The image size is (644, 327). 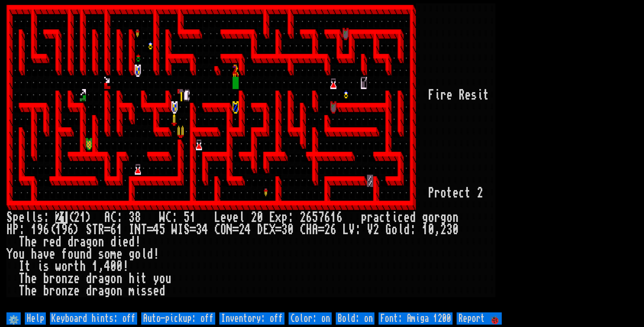 I want to click on input: Font: Amiga 1200, so click(x=416, y=318).